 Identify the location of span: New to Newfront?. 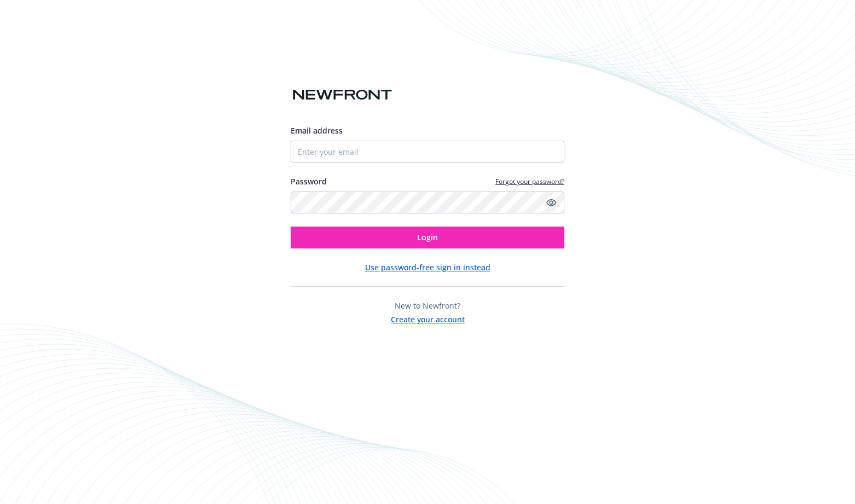
(428, 306).